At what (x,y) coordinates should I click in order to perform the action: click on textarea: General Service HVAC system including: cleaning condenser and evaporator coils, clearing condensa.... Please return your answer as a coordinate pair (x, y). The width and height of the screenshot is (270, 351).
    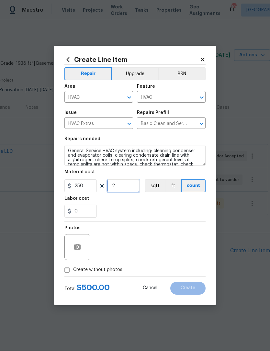
    Looking at the image, I should click on (135, 156).